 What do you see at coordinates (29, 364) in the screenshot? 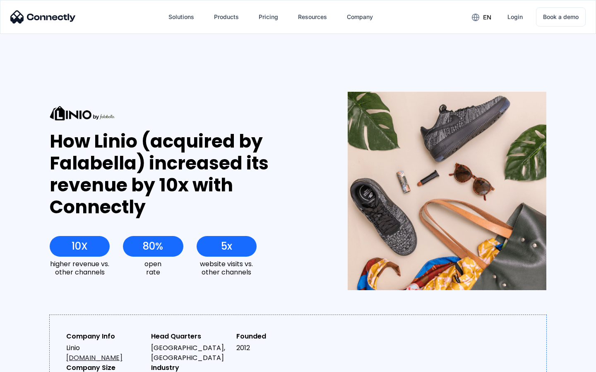
I see `aside: Language selected: English` at bounding box center [29, 364].